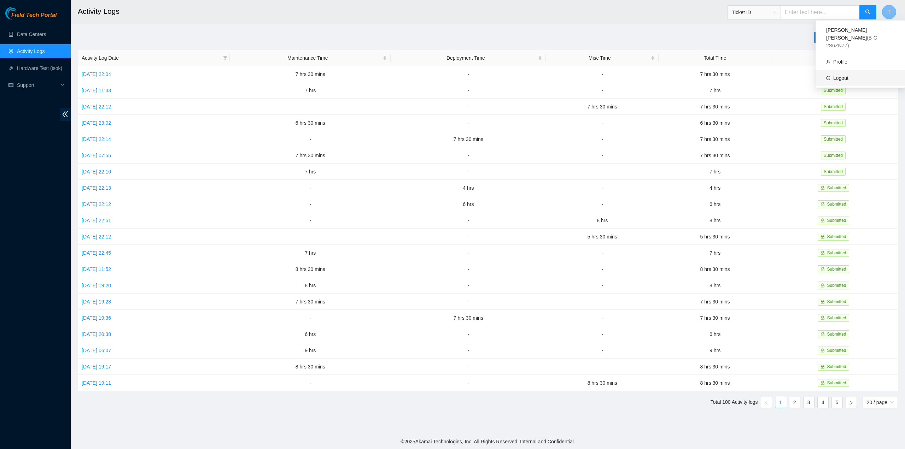 The image size is (905, 449). Describe the element at coordinates (880, 403) in the screenshot. I see `span: 20 / page` at that location.